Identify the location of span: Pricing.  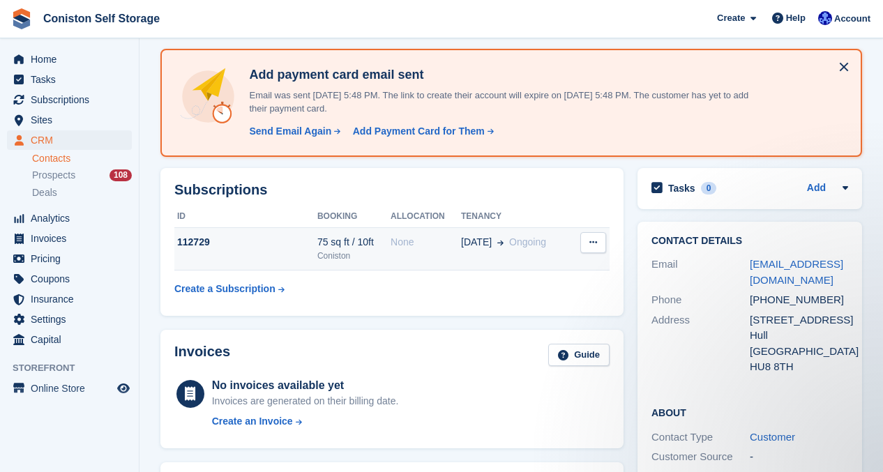
(73, 259).